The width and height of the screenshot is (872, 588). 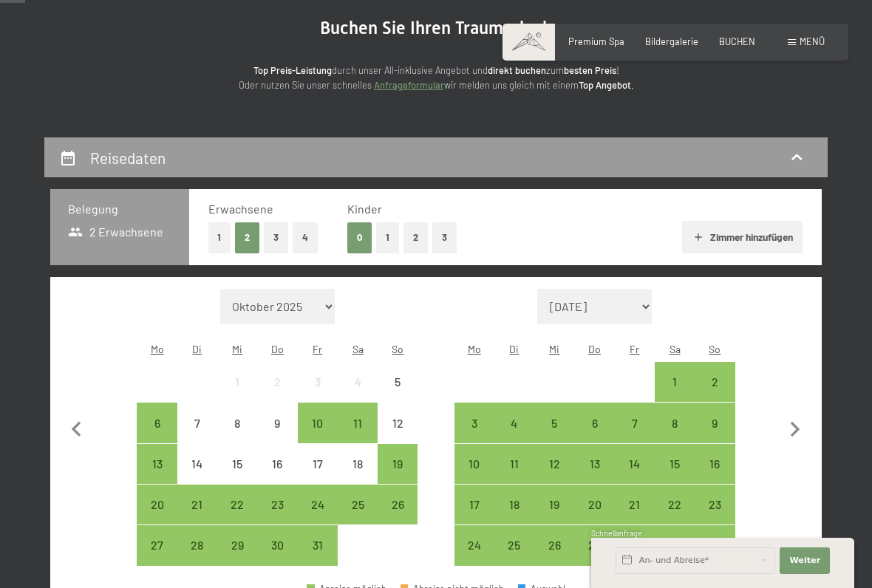 I want to click on div: 19, so click(x=397, y=476).